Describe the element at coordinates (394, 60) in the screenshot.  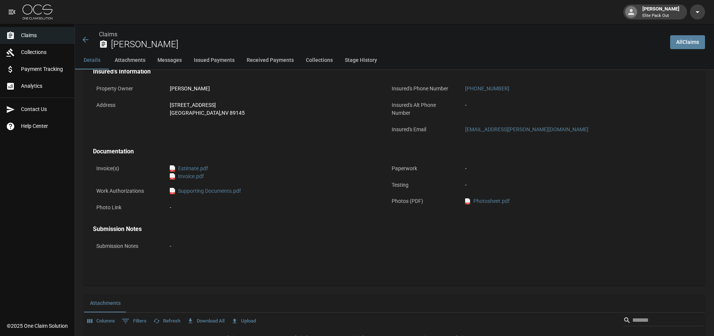
I see `div: anchor tabs` at that location.